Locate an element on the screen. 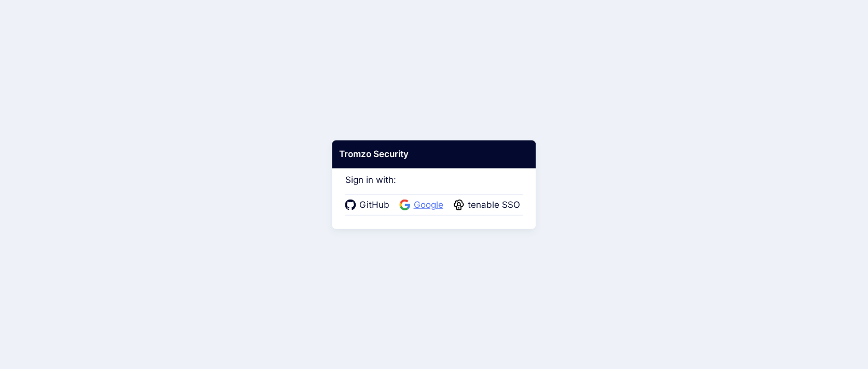  span: GitHub is located at coordinates (374, 205).